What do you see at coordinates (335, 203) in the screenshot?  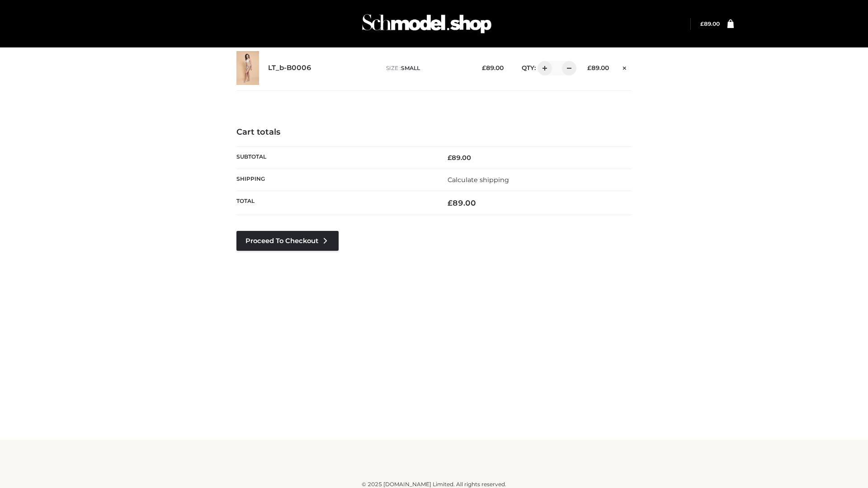 I see `th: Total` at bounding box center [335, 203].